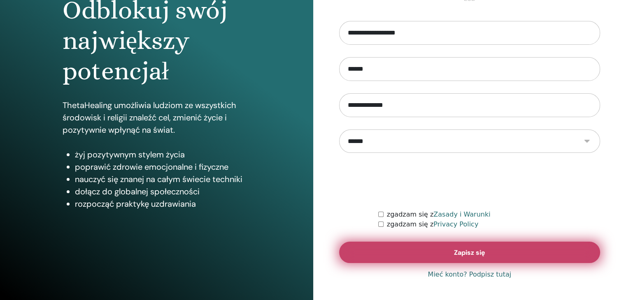  Describe the element at coordinates (163, 179) in the screenshot. I see `li: nauczyć się znanej na całym świecie techniki` at that location.